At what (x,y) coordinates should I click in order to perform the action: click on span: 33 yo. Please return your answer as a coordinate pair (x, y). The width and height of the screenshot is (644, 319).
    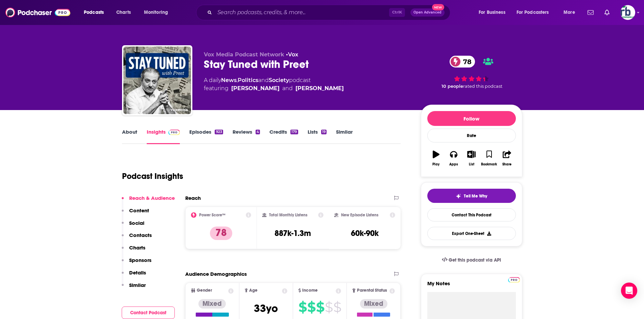
    Looking at the image, I should click on (265, 309).